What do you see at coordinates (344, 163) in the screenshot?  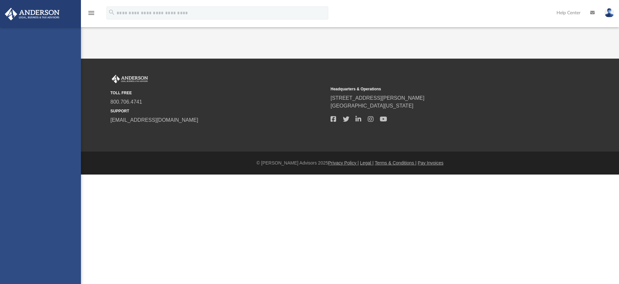 I see `a: Privacy Policy |` at bounding box center [344, 163].